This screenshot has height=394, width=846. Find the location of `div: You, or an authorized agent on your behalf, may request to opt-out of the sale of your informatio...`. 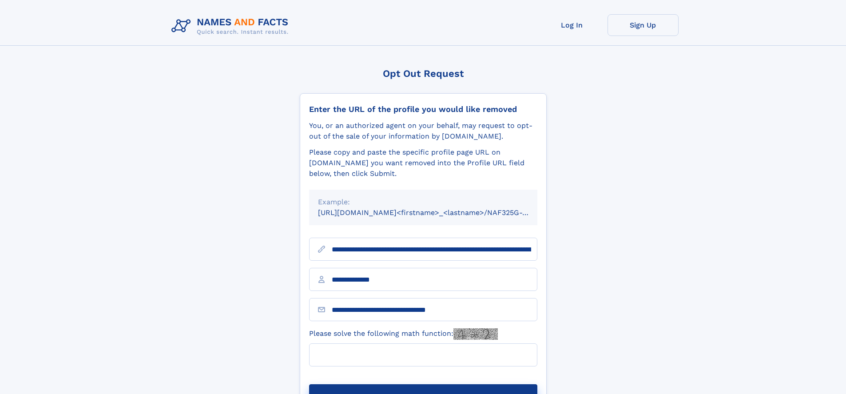

div: You, or an authorized agent on your behalf, may request to opt-out of the sale of your informatio... is located at coordinates (423, 131).